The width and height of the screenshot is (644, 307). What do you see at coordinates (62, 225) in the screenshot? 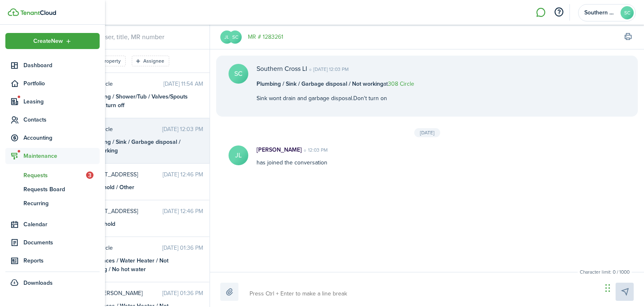
I see `span: Calendar` at bounding box center [62, 225].